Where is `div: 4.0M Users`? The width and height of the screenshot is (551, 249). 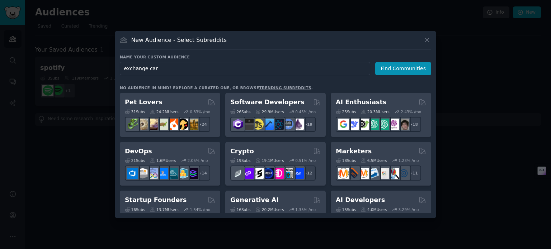
div: 4.0M Users is located at coordinates (374, 210).